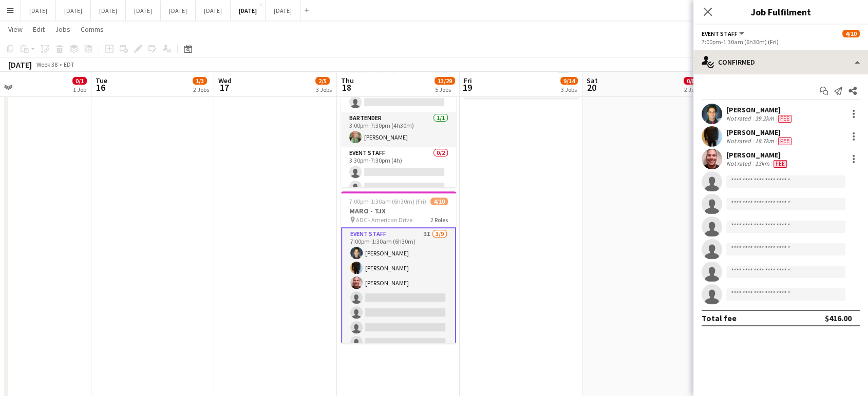 This screenshot has height=396, width=868. What do you see at coordinates (101, 80) in the screenshot?
I see `span: Tue` at bounding box center [101, 80].